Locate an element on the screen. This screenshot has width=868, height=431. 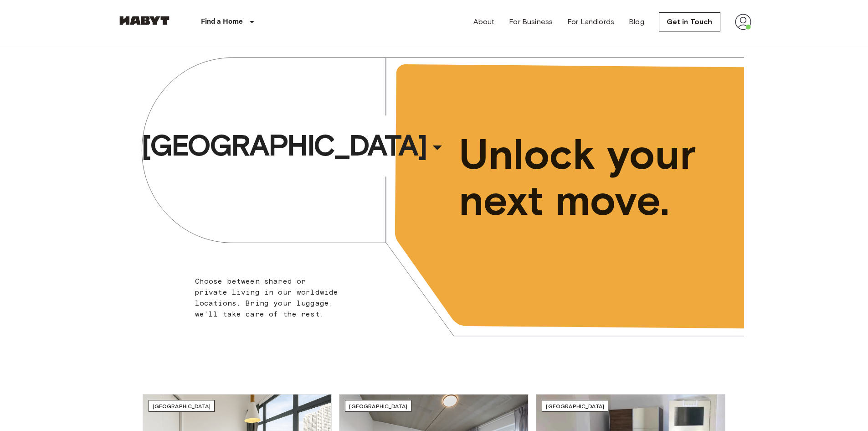
a: About is located at coordinates (484, 22).